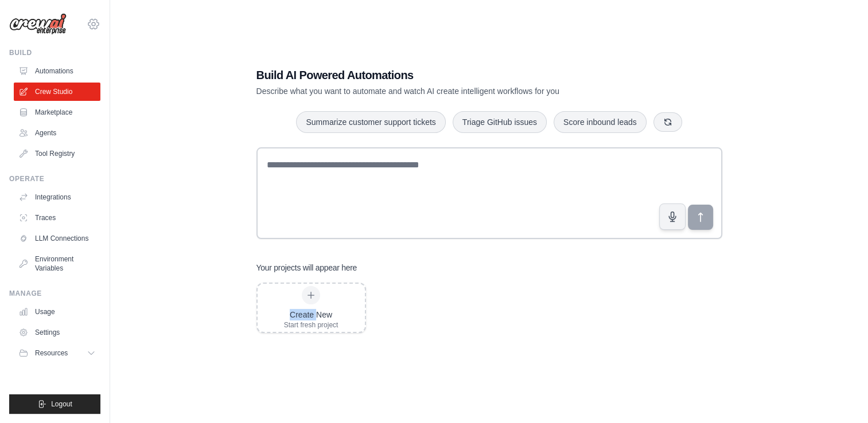 This screenshot has height=423, width=868. What do you see at coordinates (311, 325) in the screenshot?
I see `div: Start fresh project` at bounding box center [311, 325].